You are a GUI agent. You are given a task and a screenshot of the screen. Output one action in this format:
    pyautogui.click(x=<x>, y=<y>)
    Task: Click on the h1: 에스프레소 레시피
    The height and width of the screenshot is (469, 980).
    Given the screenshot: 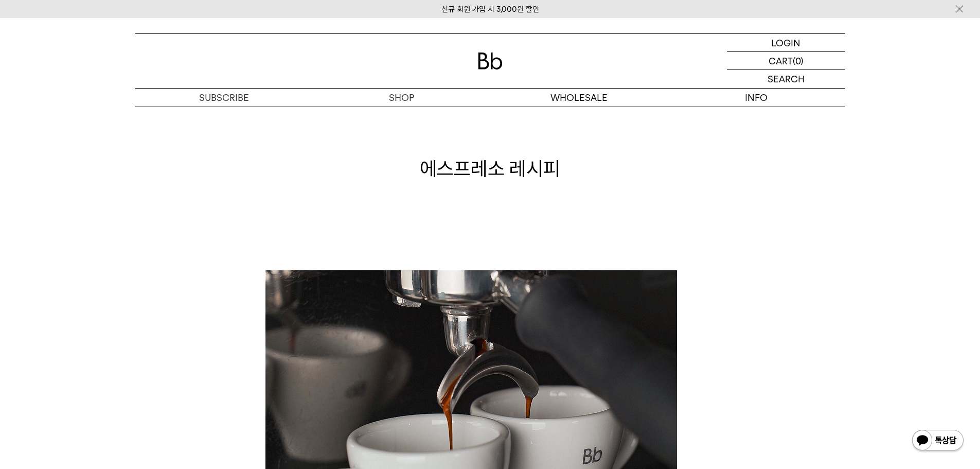 What is the action you would take?
    pyautogui.click(x=490, y=168)
    